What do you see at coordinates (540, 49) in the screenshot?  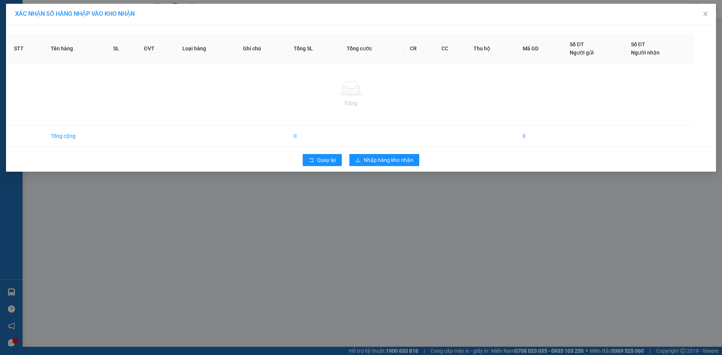 I see `th: Mã GD` at bounding box center [540, 49].